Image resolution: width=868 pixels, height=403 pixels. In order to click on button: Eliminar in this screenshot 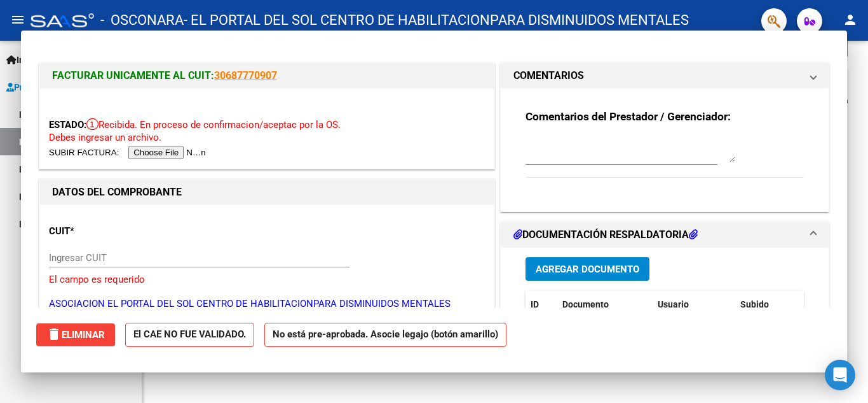, I will do `click(76, 335)`.